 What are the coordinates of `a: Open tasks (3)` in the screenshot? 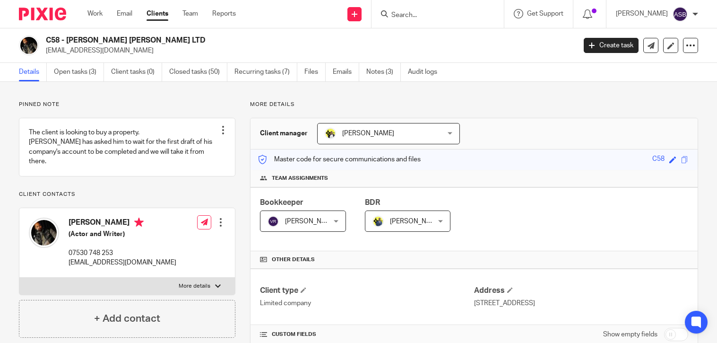 It's located at (79, 72).